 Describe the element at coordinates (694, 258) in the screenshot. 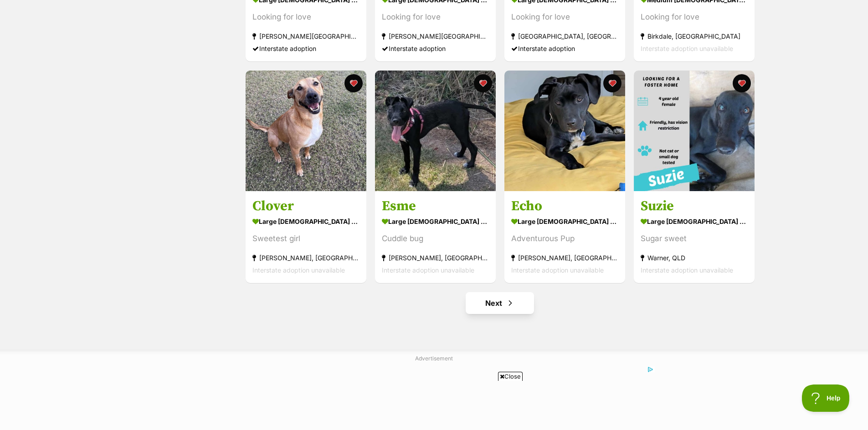

I see `div: Warner, QLD` at that location.